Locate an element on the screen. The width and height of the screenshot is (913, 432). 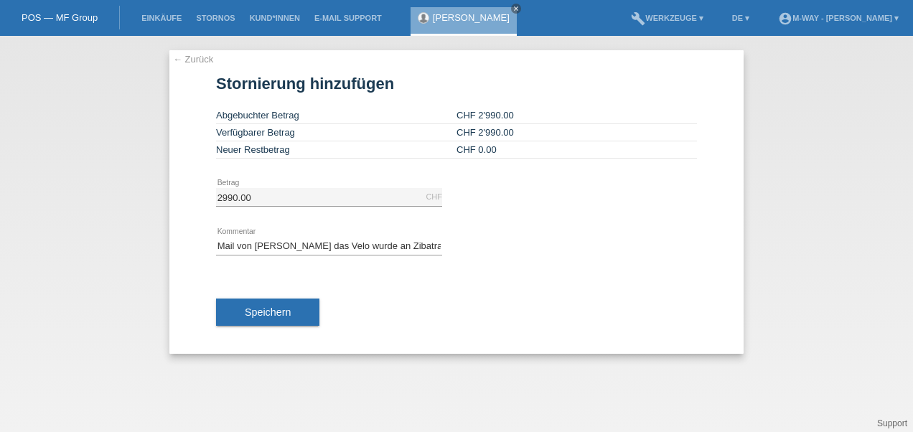
a: close is located at coordinates (516, 9).